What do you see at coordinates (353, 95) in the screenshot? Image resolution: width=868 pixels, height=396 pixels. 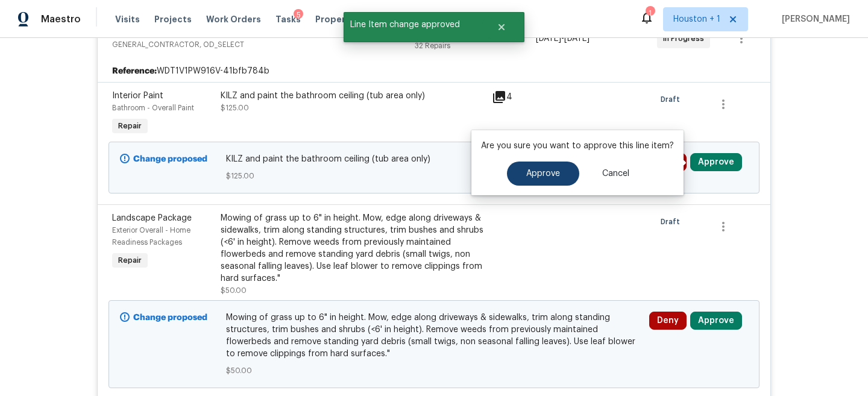 I see `div: KILZ and paint the bathroom ceiling (tub area only)` at bounding box center [353, 95].